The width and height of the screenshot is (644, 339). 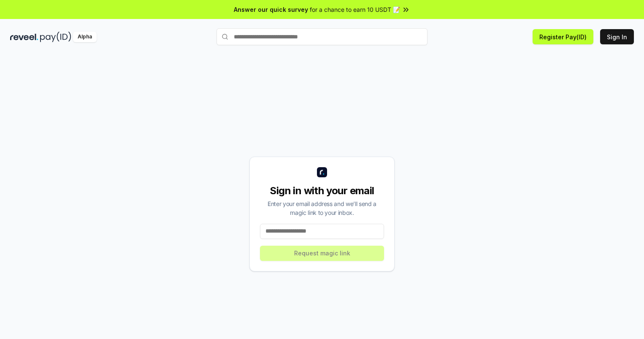 I want to click on span: for a chance to earn 10 USDT 📝, so click(x=355, y=9).